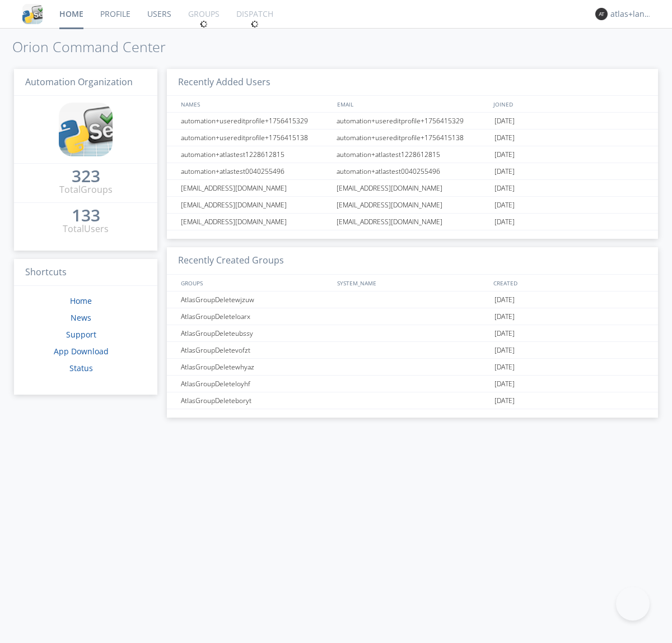 Image resolution: width=672 pixels, height=643 pixels. What do you see at coordinates (81, 317) in the screenshot?
I see `a: News` at bounding box center [81, 317].